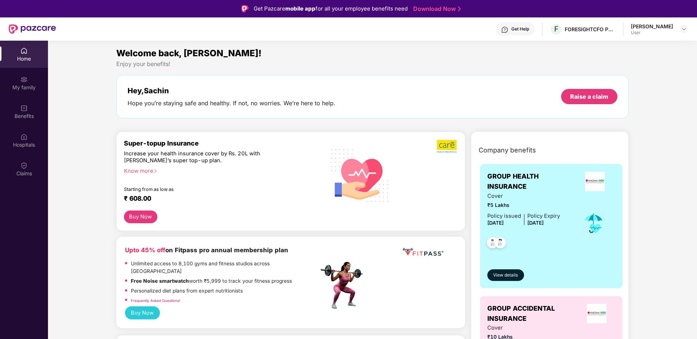 This screenshot has height=339, width=697. What do you see at coordinates (556, 29) in the screenshot?
I see `span: F` at bounding box center [556, 29].